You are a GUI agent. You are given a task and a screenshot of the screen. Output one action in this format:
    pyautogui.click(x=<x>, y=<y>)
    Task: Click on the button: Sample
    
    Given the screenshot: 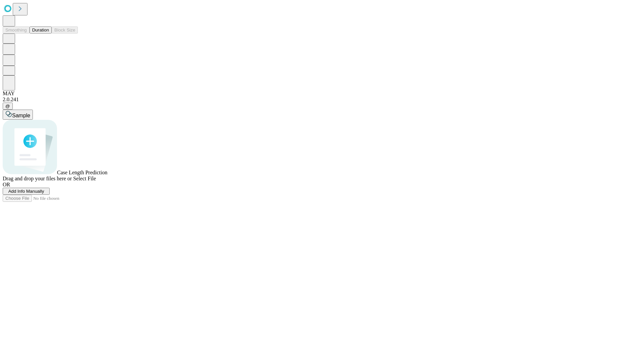 What is the action you would take?
    pyautogui.click(x=18, y=114)
    